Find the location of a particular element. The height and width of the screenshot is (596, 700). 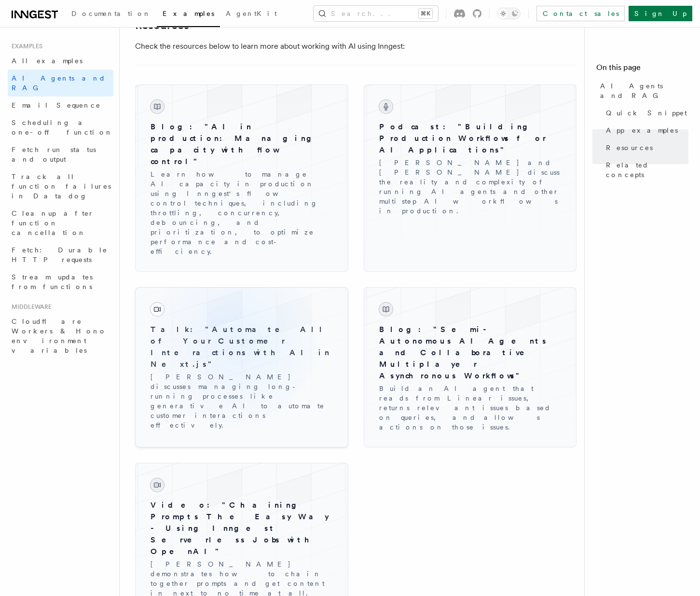

a: AgentKit is located at coordinates (251, 15).